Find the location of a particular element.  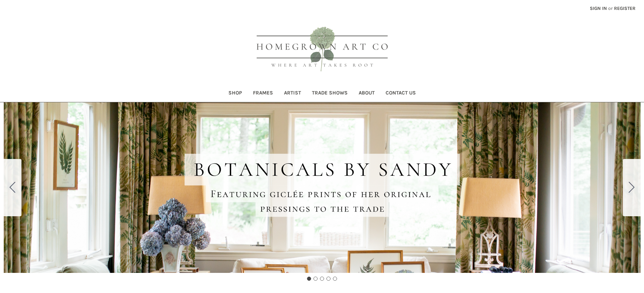

a: Artist is located at coordinates (293, 93).